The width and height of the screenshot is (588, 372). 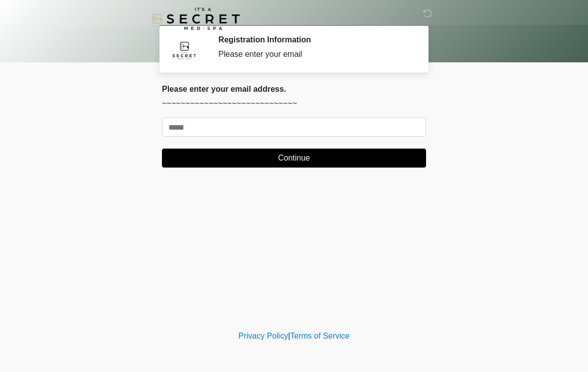 I want to click on a: Terms of Service, so click(x=320, y=336).